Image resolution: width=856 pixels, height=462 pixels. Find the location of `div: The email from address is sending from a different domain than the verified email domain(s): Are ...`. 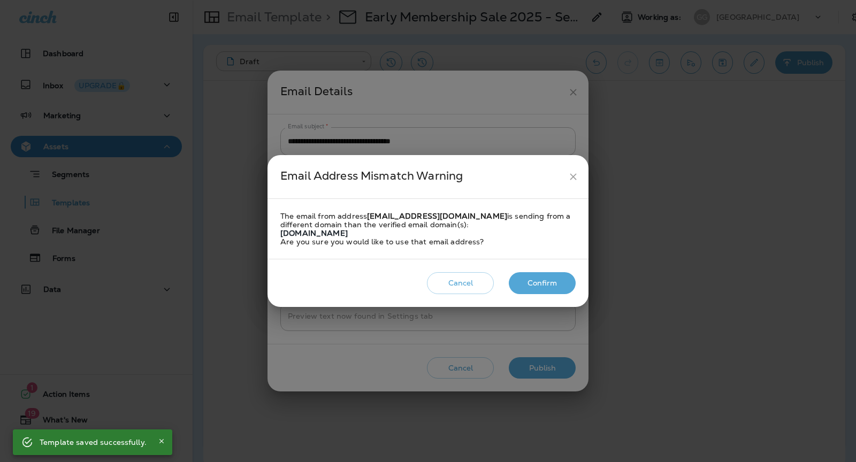

div: The email from address is sending from a different domain than the verified email domain(s): Are ... is located at coordinates (428, 229).